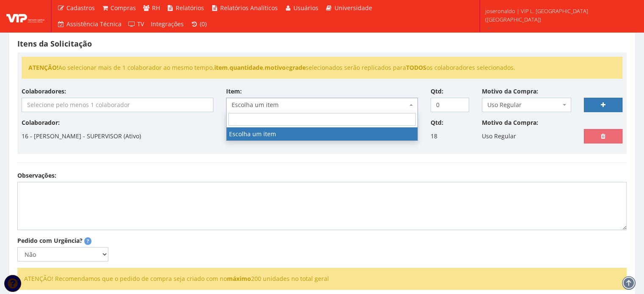 Image resolution: width=644 pixels, height=294 pixels. What do you see at coordinates (249, 7) in the screenshot?
I see `span: Relatórios Analíticos` at bounding box center [249, 7].